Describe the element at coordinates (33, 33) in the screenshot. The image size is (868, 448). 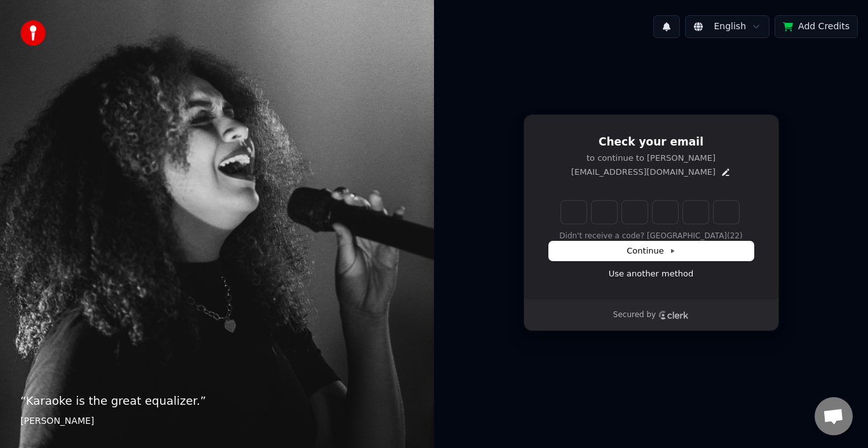
I see `img: youka` at that location.